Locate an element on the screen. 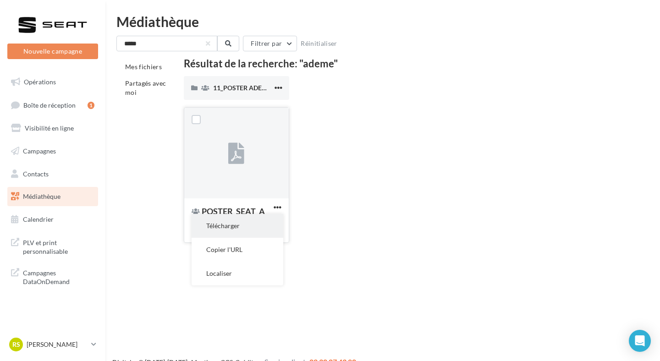 This screenshot has width=660, height=361. a: Boîte de réception1 is located at coordinates (53, 105).